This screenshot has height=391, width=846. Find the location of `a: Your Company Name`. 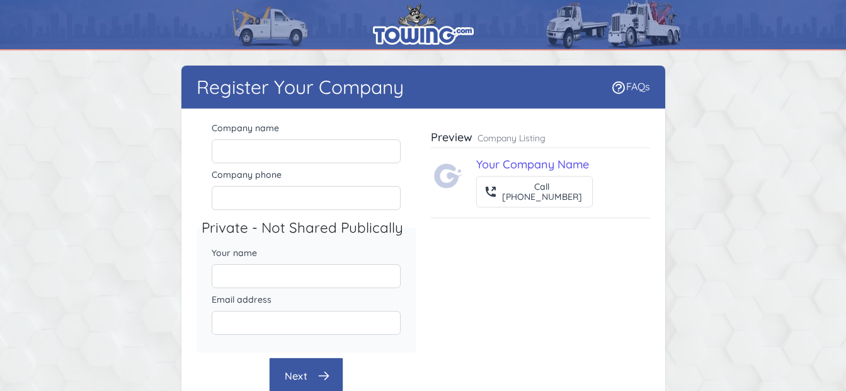

a: Your Company Name is located at coordinates (532, 164).